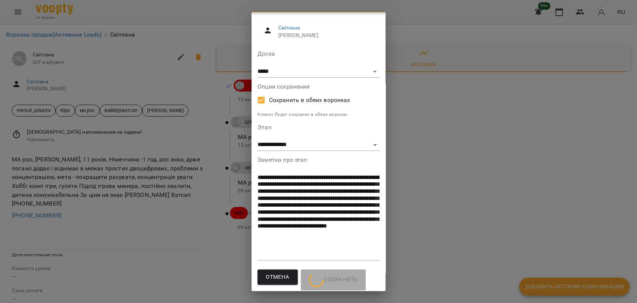 The width and height of the screenshot is (637, 303). What do you see at coordinates (318, 87) in the screenshot?
I see `label: Опции сохранения` at bounding box center [318, 87].